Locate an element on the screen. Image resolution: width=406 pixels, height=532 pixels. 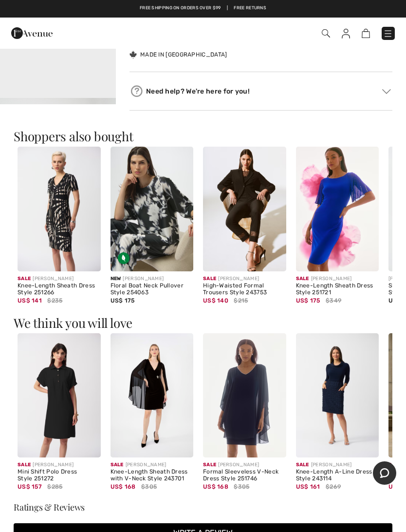
img: Shopping Bag is located at coordinates (366, 33).